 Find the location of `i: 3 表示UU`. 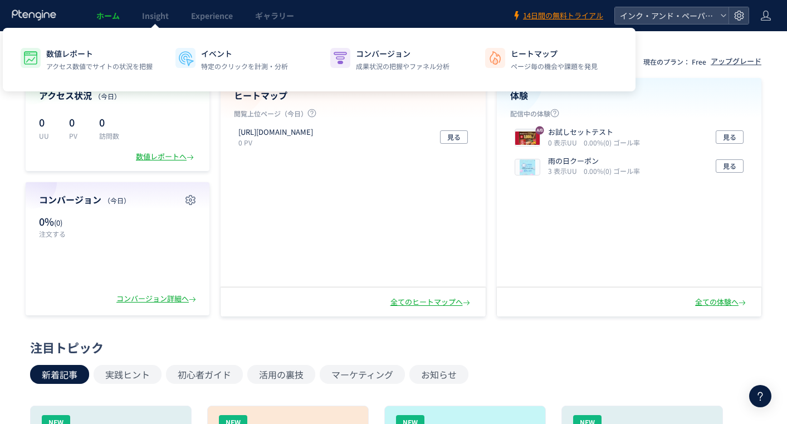

i: 3 表示UU is located at coordinates (565, 171).